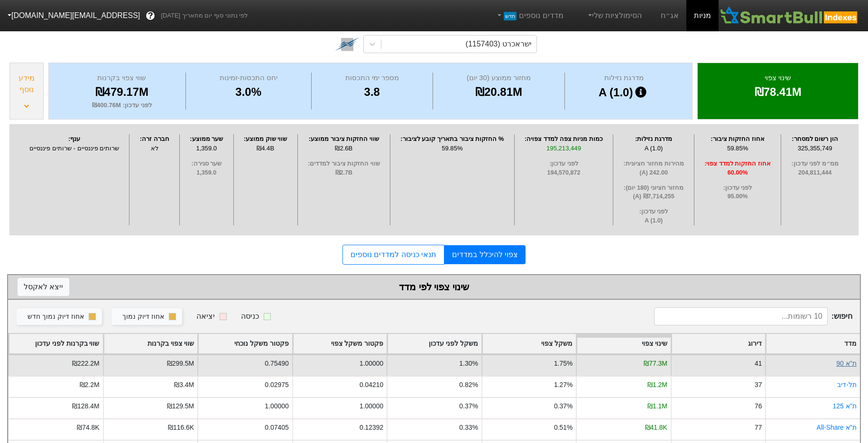 The height and width of the screenshot is (443, 868). What do you see at coordinates (434, 287) in the screenshot?
I see `div: שינוי צפוי לפי מדד` at bounding box center [434, 287].